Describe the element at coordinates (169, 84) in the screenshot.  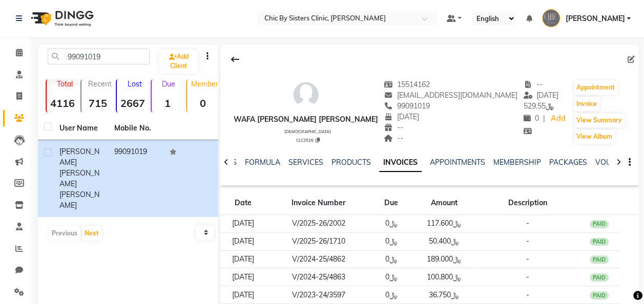
I see `p: Due` at that location.